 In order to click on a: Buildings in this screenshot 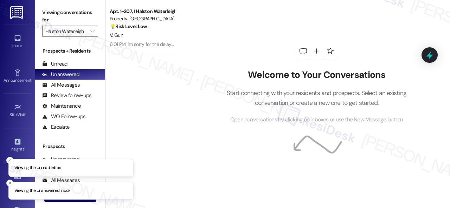, I will do `click(18, 180)`.